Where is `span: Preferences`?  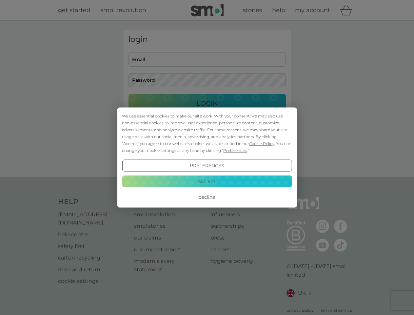
span: Preferences is located at coordinates (235, 150).